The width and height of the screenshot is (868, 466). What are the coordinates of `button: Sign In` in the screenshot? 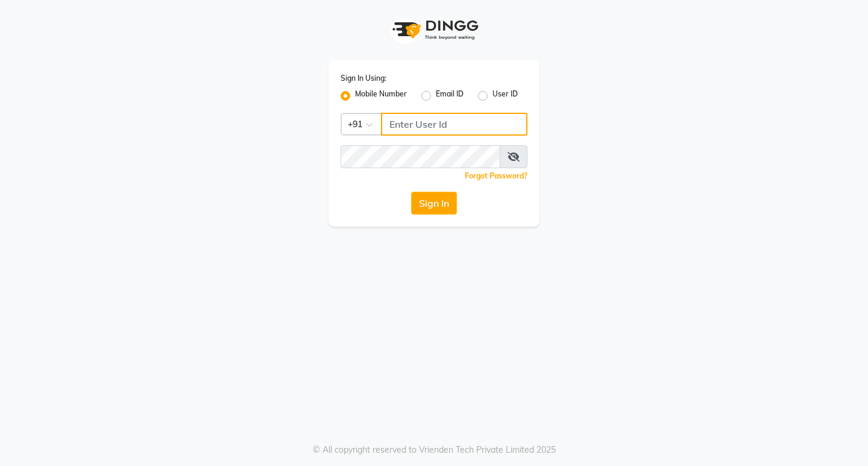 It's located at (434, 203).